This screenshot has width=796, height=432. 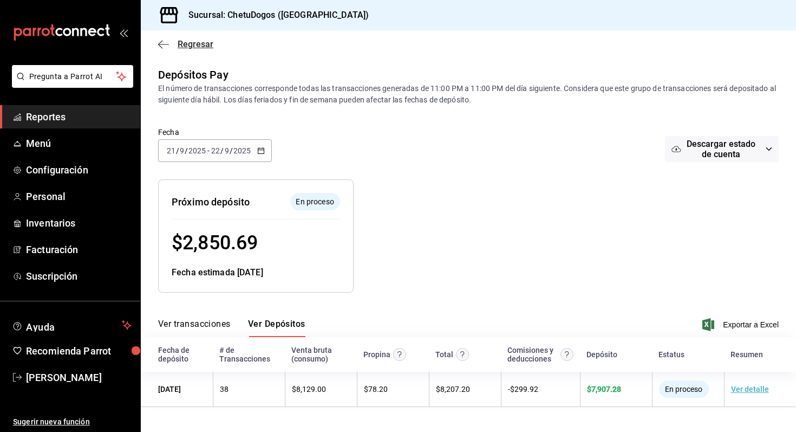 I want to click on div: Venta bruta (consumo), so click(x=321, y=354).